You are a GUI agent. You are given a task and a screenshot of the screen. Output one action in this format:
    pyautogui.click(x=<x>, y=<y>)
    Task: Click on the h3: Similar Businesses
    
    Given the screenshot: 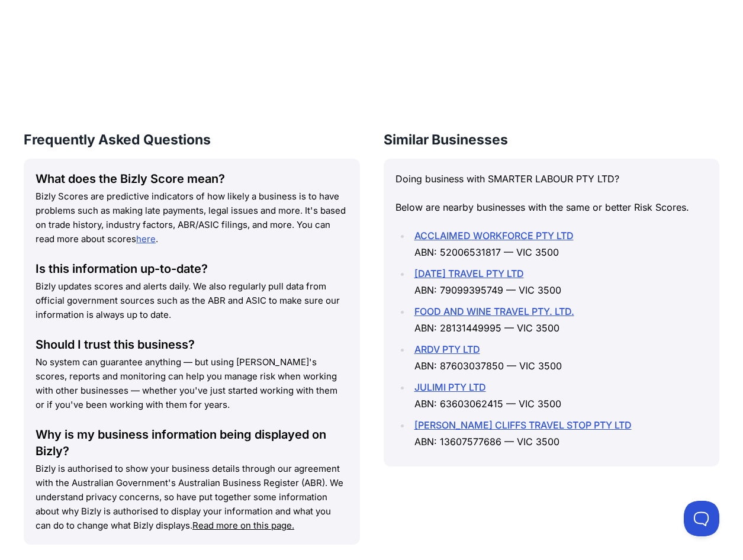 What is the action you would take?
    pyautogui.click(x=552, y=139)
    